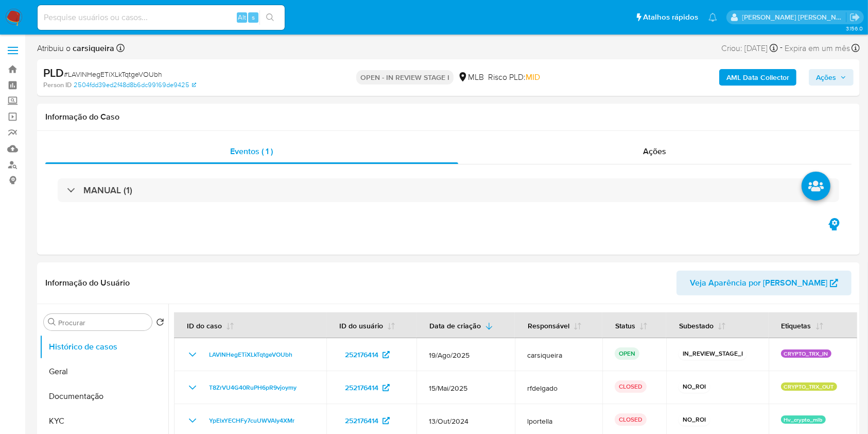 Image resolution: width=868 pixels, height=434 pixels. Describe the element at coordinates (449, 117) in the screenshot. I see `h1: Informação do Caso` at that location.